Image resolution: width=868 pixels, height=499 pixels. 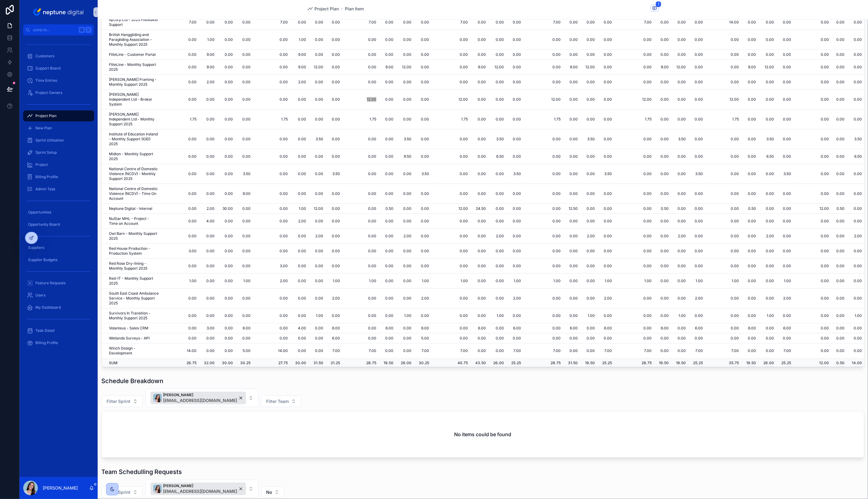 I want to click on a: Opportunity Board, so click(x=58, y=224).